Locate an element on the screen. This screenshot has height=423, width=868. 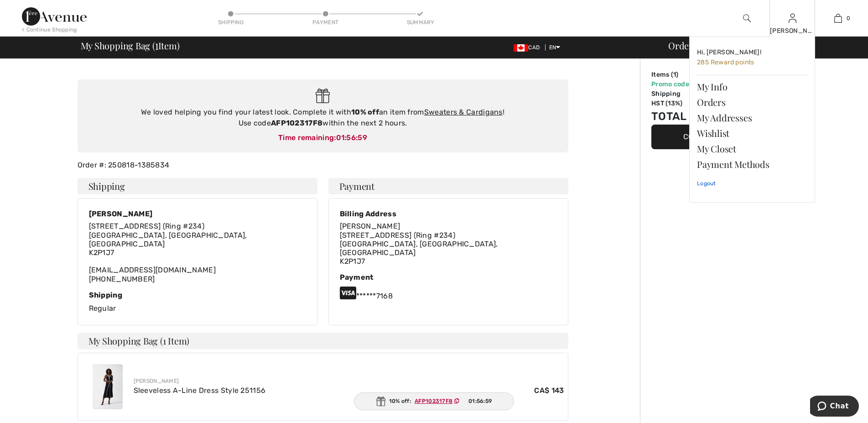
a: 0 is located at coordinates (838, 18).